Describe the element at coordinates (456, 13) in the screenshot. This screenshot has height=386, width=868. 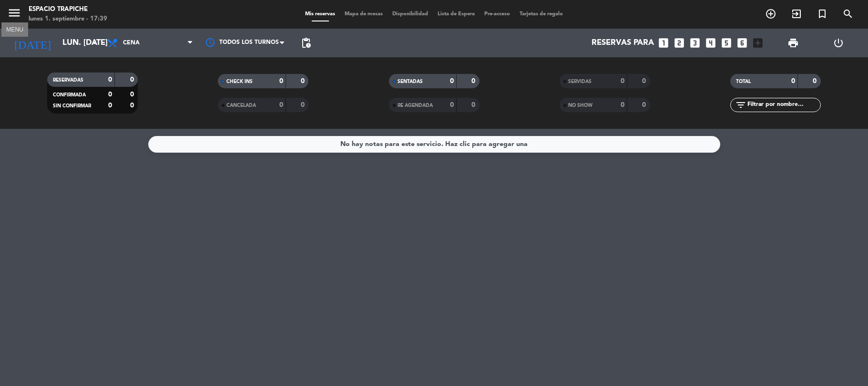
I see `span: Lista de Espera` at that location.